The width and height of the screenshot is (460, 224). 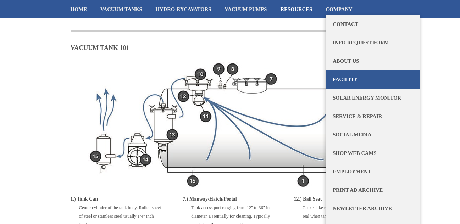 I want to click on a: Shop Web Cams, so click(x=373, y=153).